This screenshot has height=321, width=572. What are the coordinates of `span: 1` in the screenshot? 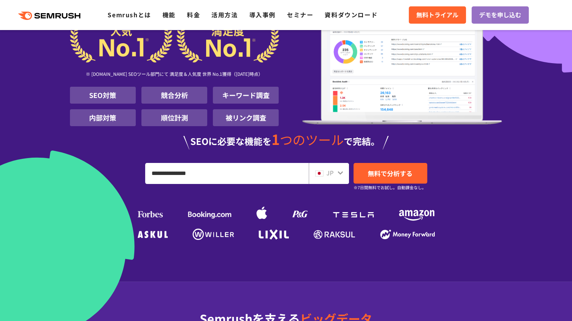 It's located at (275, 139).